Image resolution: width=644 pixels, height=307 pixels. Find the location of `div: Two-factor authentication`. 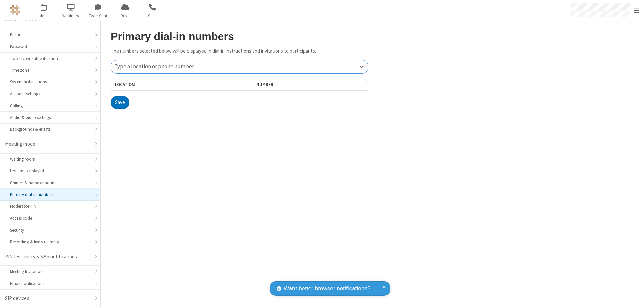

div: Two-factor authentication is located at coordinates (50, 58).